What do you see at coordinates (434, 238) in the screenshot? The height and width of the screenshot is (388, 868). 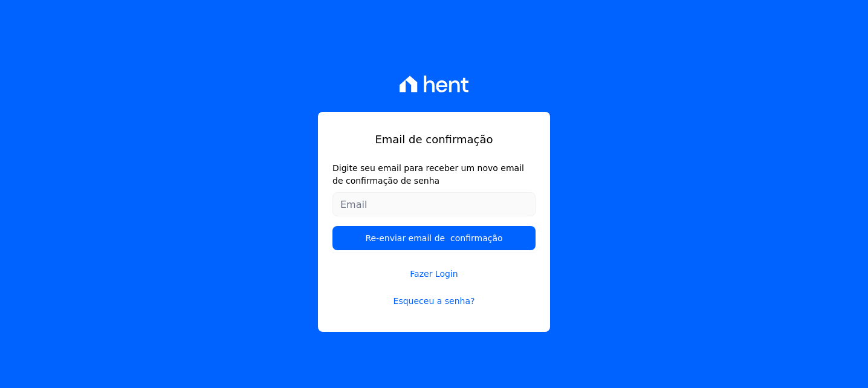 I see `input: Re-enviar email de confirmação` at bounding box center [434, 238].